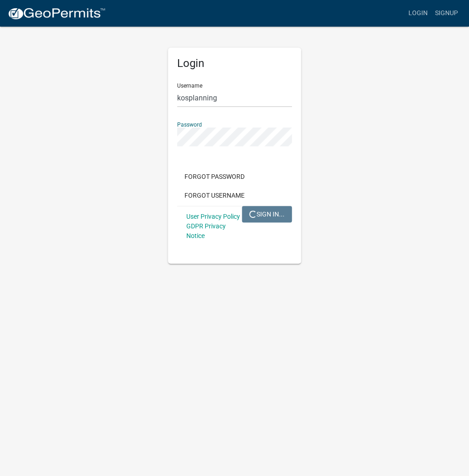  What do you see at coordinates (418, 13) in the screenshot?
I see `a: Login` at bounding box center [418, 13].